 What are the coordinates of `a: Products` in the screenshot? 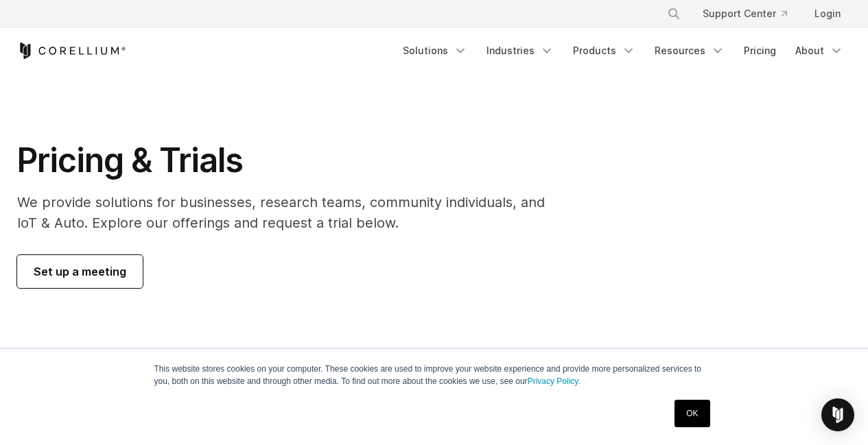 It's located at (604, 51).